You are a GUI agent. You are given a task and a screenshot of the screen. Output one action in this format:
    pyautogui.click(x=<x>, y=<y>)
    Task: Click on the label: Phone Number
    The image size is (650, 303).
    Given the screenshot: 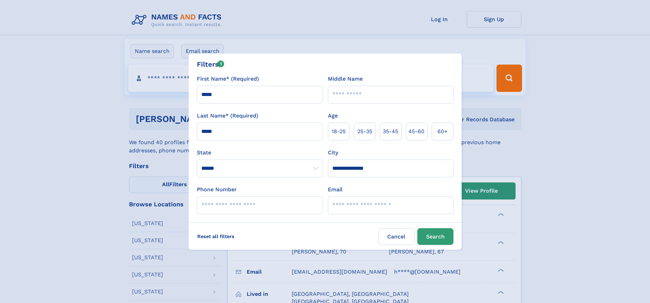 What is the action you would take?
    pyautogui.click(x=217, y=189)
    